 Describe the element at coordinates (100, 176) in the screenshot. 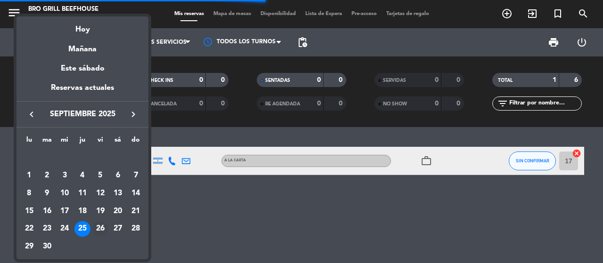

I see `div: 5` at that location.